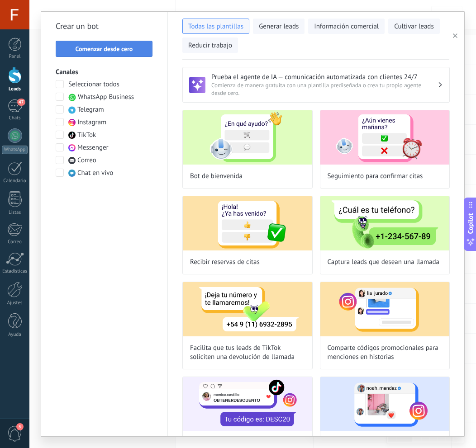 The width and height of the screenshot is (476, 448). Describe the element at coordinates (346, 27) in the screenshot. I see `span: Información comercial` at that location.